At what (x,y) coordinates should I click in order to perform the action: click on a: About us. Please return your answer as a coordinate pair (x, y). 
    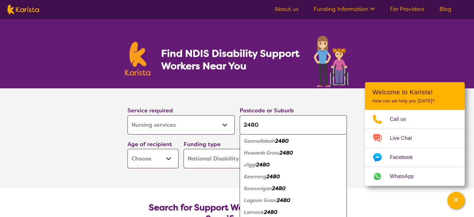
    Looking at the image, I should click on (286, 9).